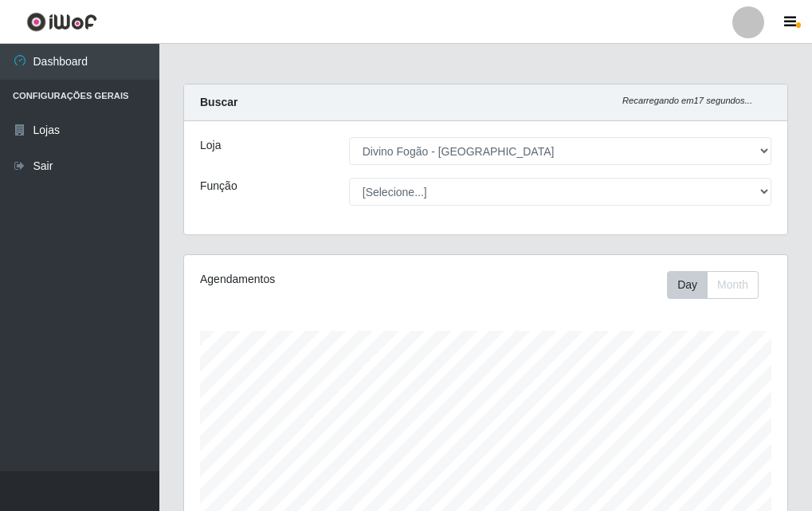 The width and height of the screenshot is (812, 511). I want to click on label: Loja, so click(211, 145).